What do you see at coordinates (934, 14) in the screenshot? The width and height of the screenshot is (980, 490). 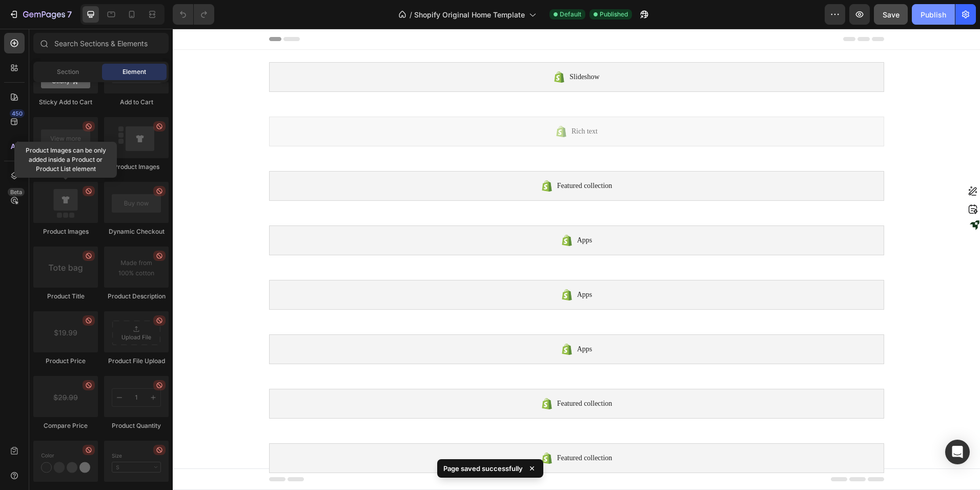 I see `div: Publish` at bounding box center [934, 14].